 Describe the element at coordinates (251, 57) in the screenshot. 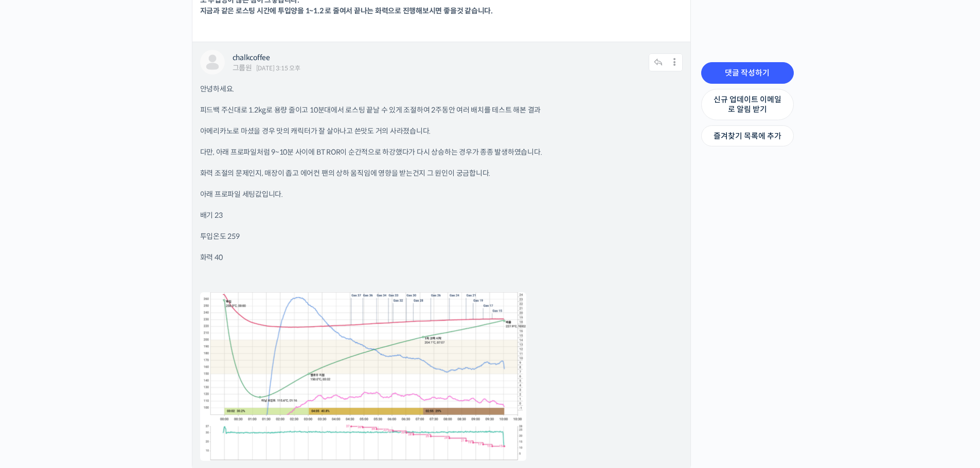

I see `span: chalkcoffee` at that location.